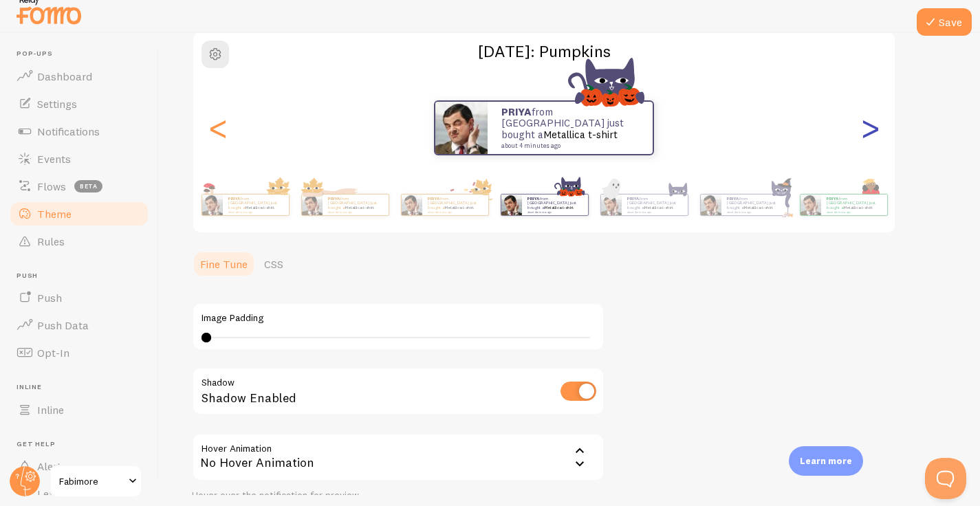  I want to click on a: Push Data, so click(79, 325).